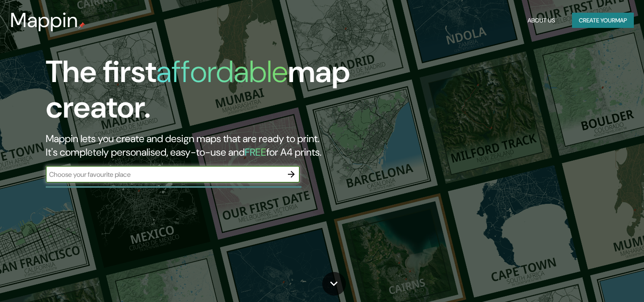 This screenshot has width=644, height=302. I want to click on button: About Us, so click(541, 20).